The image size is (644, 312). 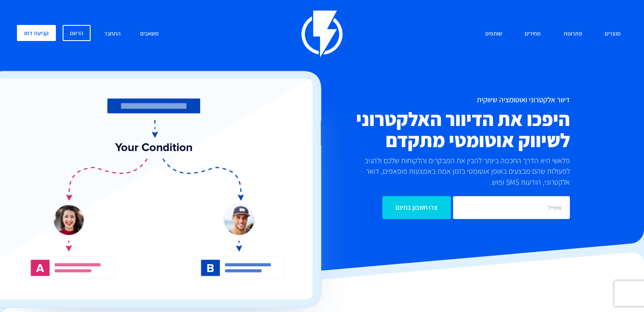 I want to click on a: מוצרים, so click(x=613, y=34).